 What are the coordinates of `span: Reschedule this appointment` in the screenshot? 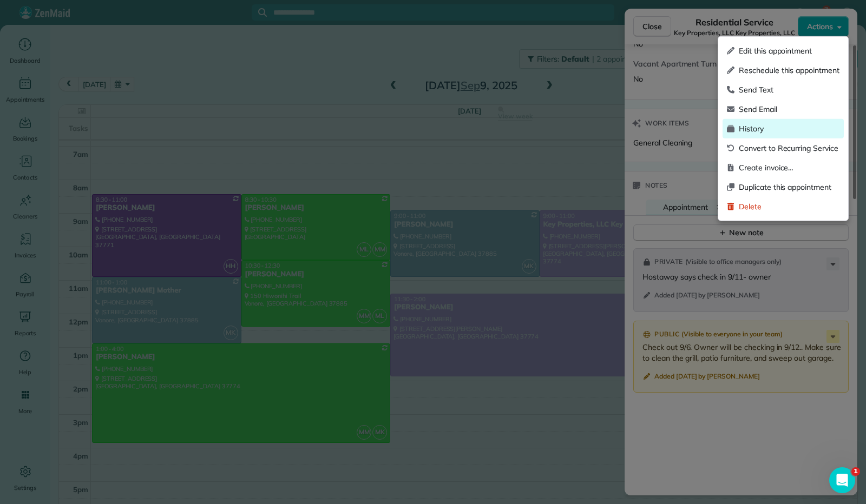 It's located at (789, 70).